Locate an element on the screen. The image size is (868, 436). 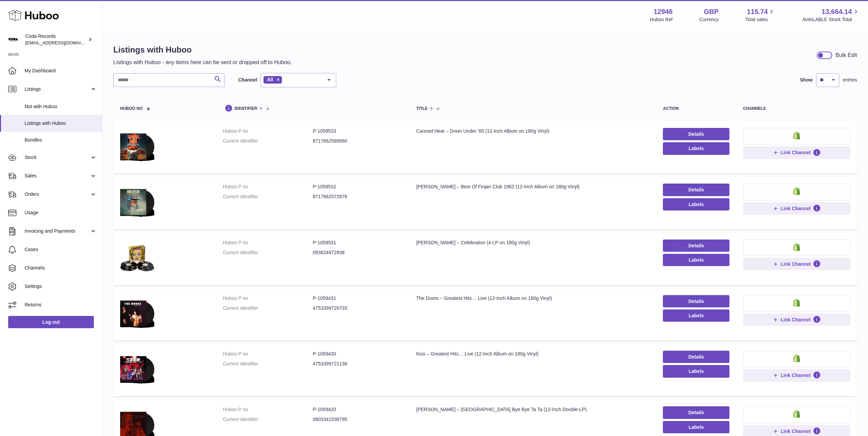
strong: 12946 is located at coordinates (663, 12).